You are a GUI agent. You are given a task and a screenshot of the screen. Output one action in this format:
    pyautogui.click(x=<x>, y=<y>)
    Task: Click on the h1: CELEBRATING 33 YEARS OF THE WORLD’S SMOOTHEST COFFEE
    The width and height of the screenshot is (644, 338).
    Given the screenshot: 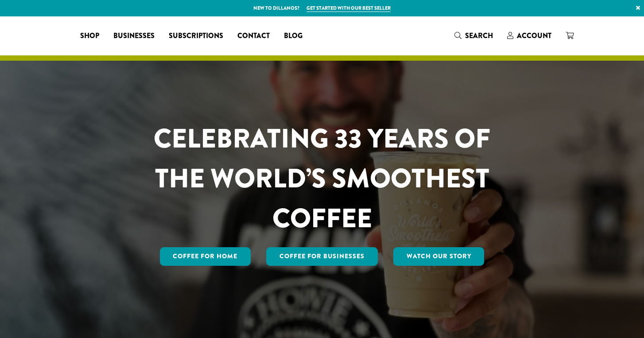 What is the action you would take?
    pyautogui.click(x=322, y=179)
    